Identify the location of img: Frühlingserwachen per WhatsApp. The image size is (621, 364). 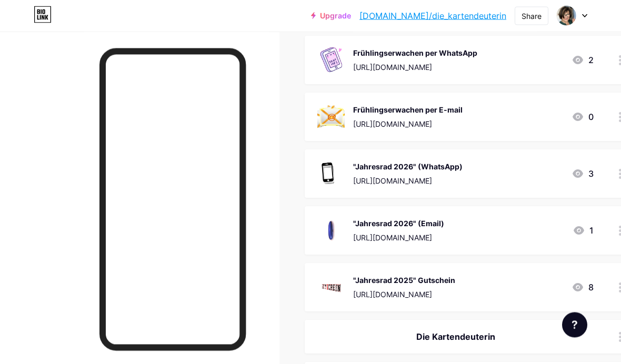
(331, 61).